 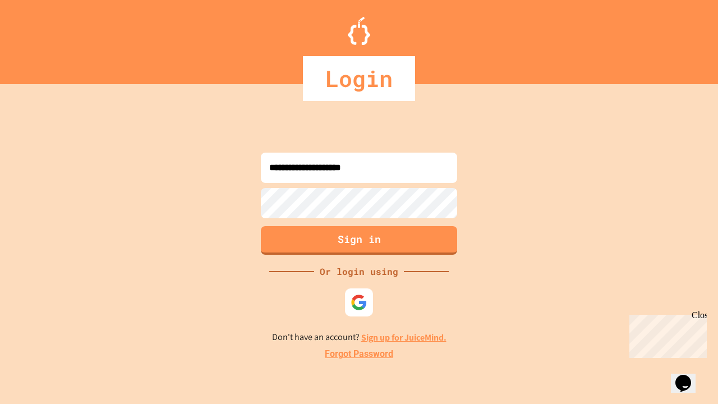 I want to click on img: google-icon.svg, so click(x=359, y=302).